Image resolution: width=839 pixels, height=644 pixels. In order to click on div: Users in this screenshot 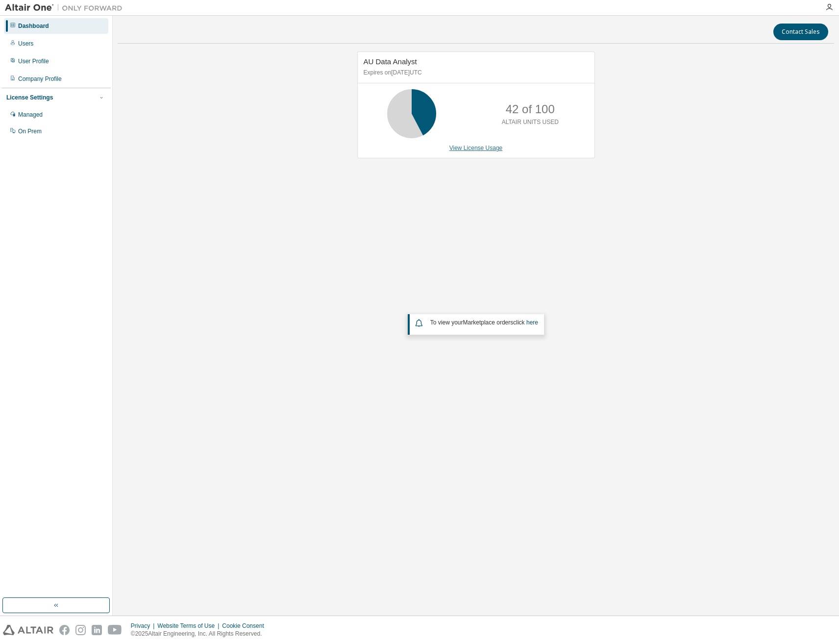, I will do `click(25, 44)`.